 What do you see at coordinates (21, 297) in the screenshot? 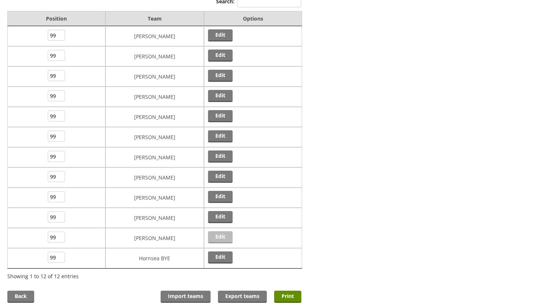
I see `a: Back` at bounding box center [21, 297].